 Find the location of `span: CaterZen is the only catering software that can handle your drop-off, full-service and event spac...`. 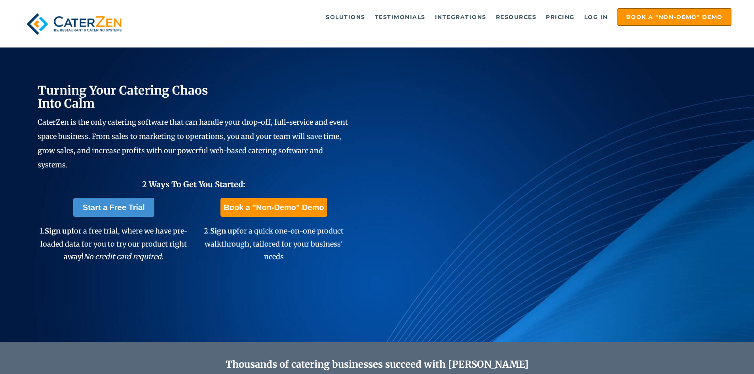

span: CaterZen is the only catering software that can handle your drop-off, full-service and event spac... is located at coordinates (193, 143).